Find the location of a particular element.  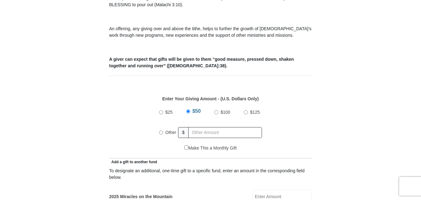

input: Make This a Monthly Gift is located at coordinates (186, 147).